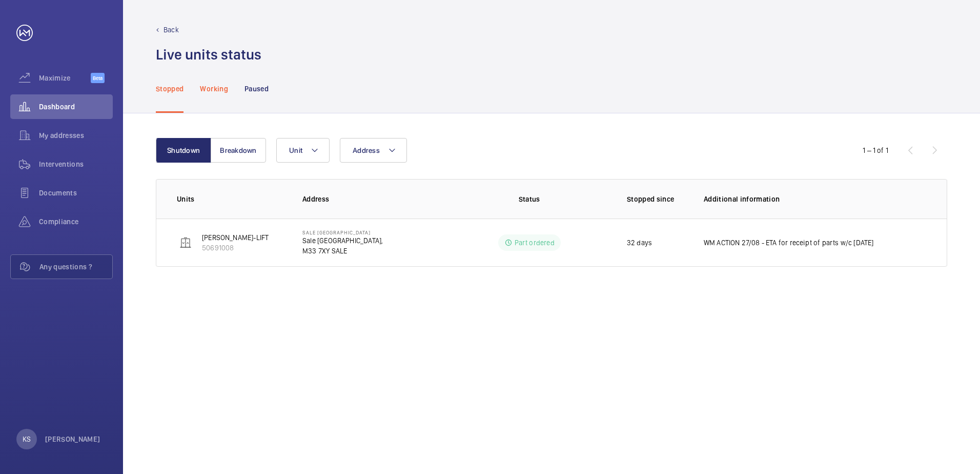 Image resolution: width=980 pixels, height=474 pixels. I want to click on p: Stopped, so click(170, 89).